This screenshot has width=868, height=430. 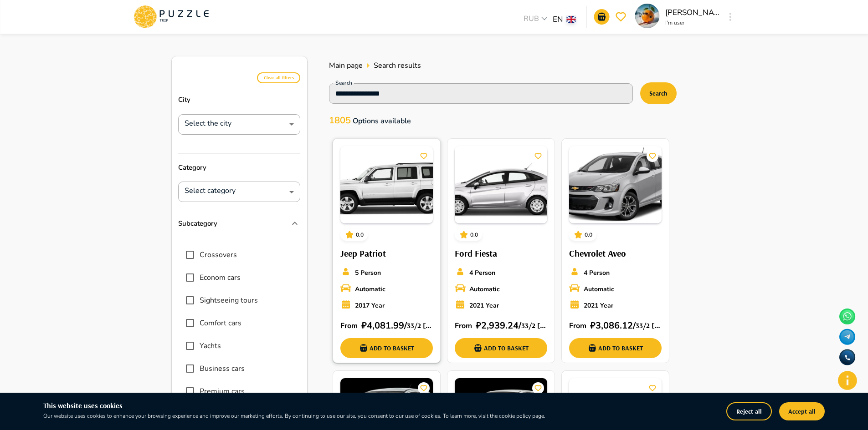 I want to click on span: Premium cars, so click(x=222, y=391).